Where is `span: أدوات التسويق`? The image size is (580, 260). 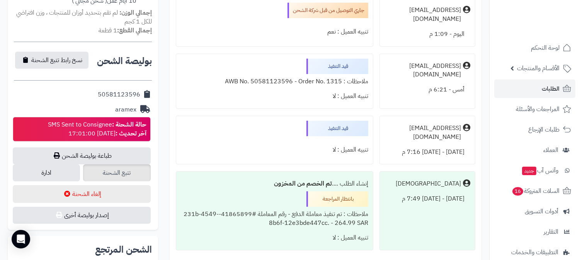
span: أدوات التسويق is located at coordinates (541, 212).